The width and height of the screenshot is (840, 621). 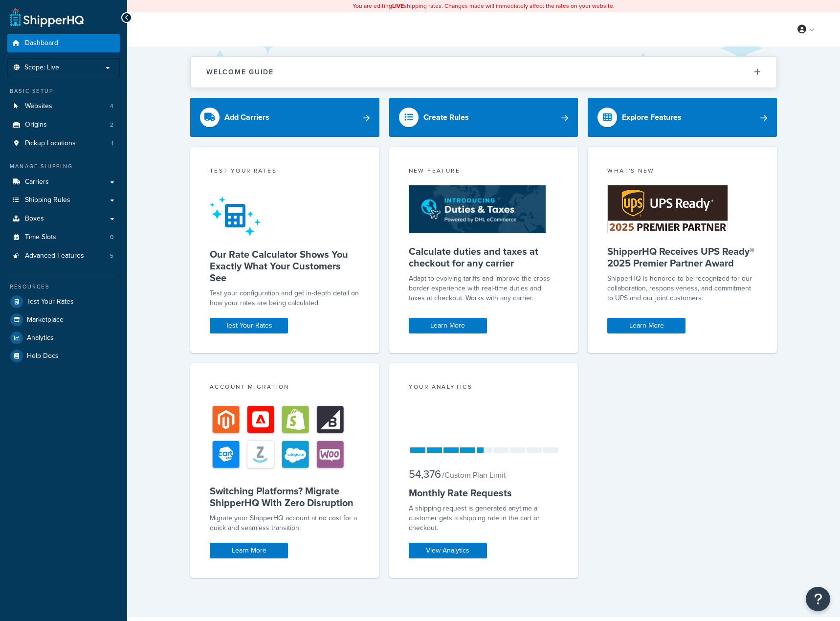 I want to click on li: Marketplace, so click(x=63, y=320).